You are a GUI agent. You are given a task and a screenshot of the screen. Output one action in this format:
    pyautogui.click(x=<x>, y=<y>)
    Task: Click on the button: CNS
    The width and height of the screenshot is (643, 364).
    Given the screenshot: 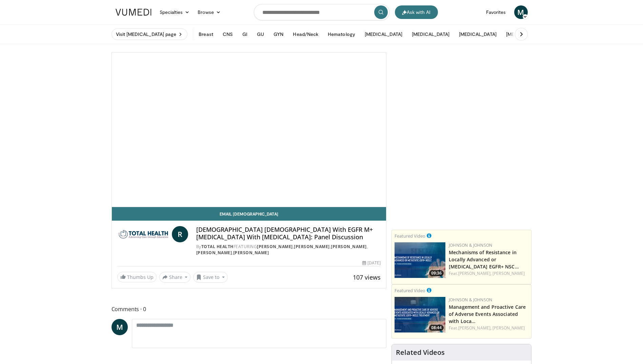 What is the action you would take?
    pyautogui.click(x=228, y=34)
    